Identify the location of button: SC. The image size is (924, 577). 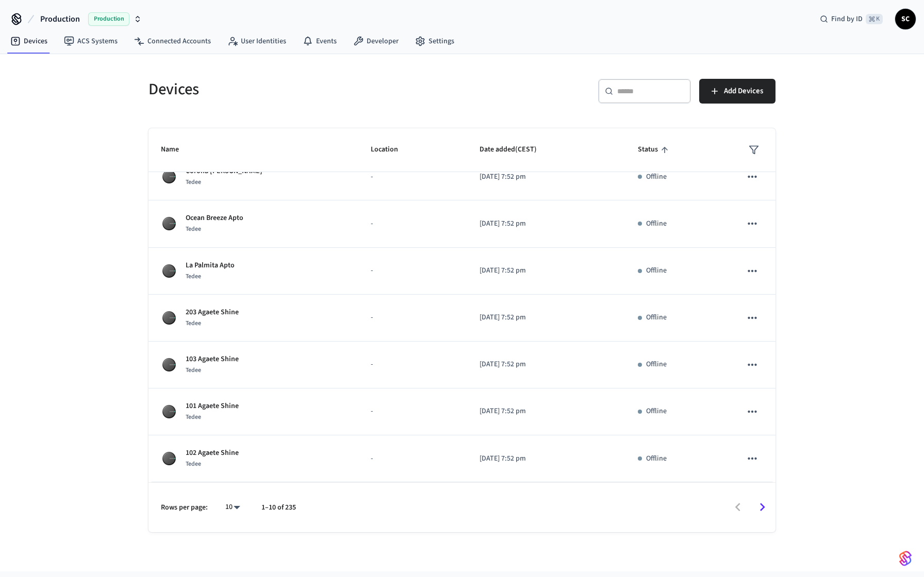
(906, 19).